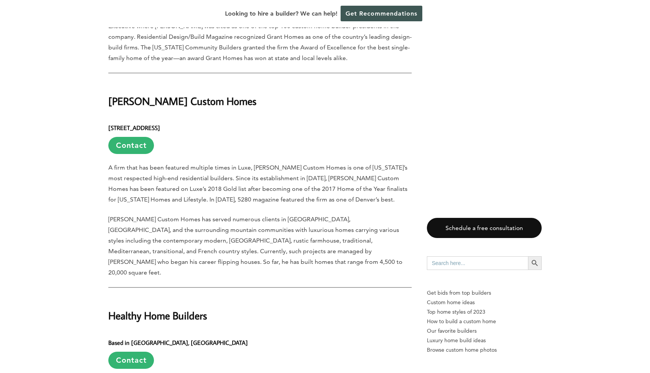  What do you see at coordinates (477, 263) in the screenshot?
I see `input: Search here...` at bounding box center [477, 263].